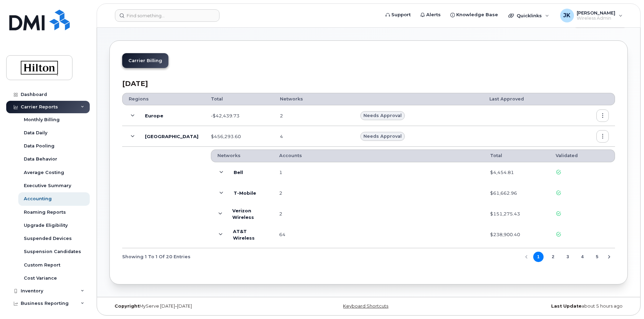  What do you see at coordinates (401, 15) in the screenshot?
I see `span: Support` at bounding box center [401, 15].